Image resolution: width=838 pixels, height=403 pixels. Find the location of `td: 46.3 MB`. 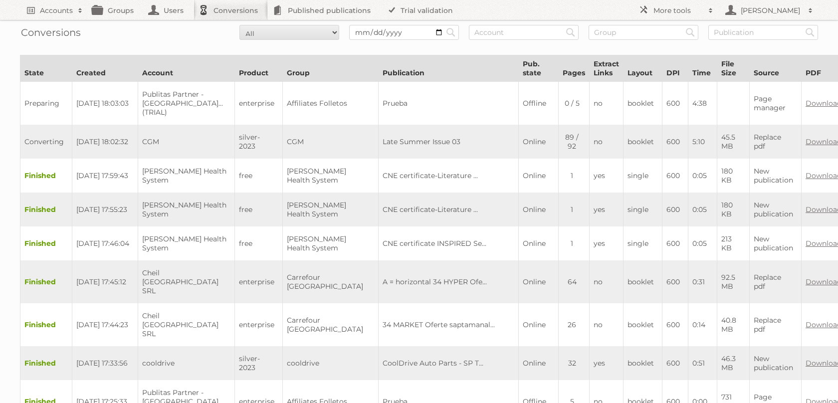

td: 46.3 MB is located at coordinates (733, 363).